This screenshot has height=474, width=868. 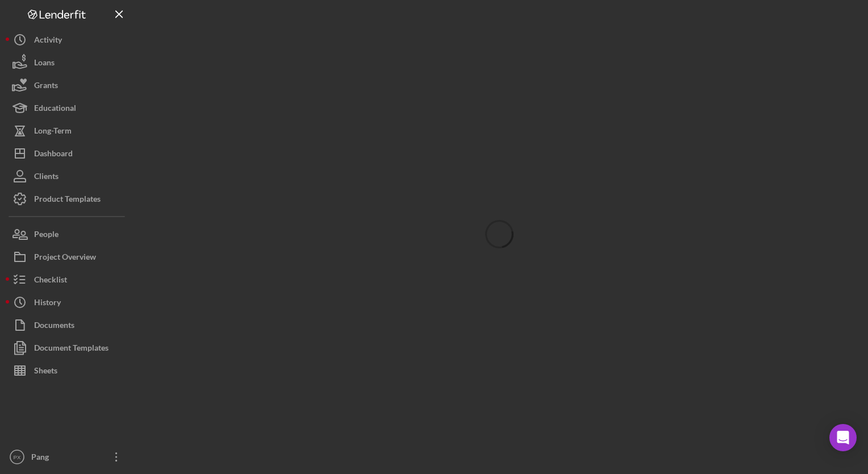 What do you see at coordinates (68, 280) in the screenshot?
I see `button: Checklist` at bounding box center [68, 280].